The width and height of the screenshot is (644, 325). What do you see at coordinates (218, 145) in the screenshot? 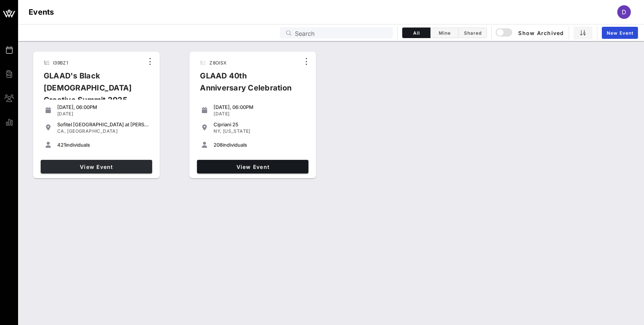
I see `span: 208` at bounding box center [218, 145].